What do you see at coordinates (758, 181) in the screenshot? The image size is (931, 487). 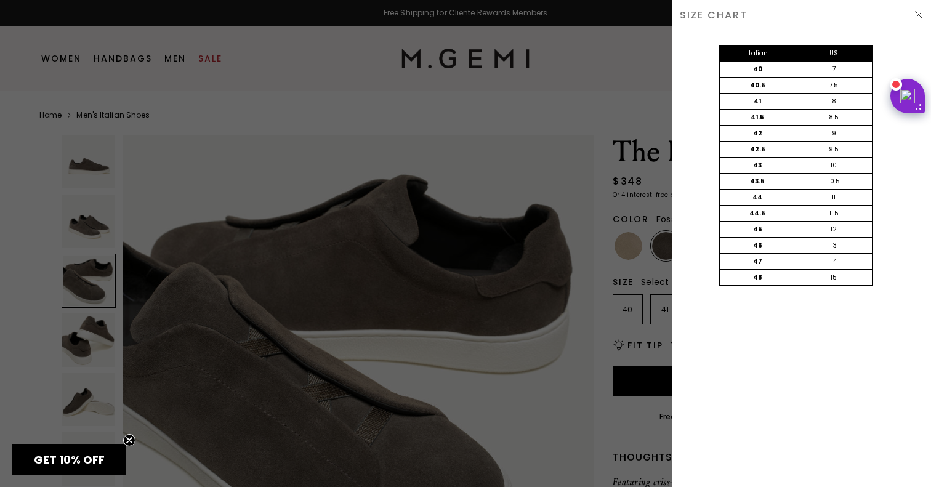 I see `div: 43.5` at bounding box center [758, 181].